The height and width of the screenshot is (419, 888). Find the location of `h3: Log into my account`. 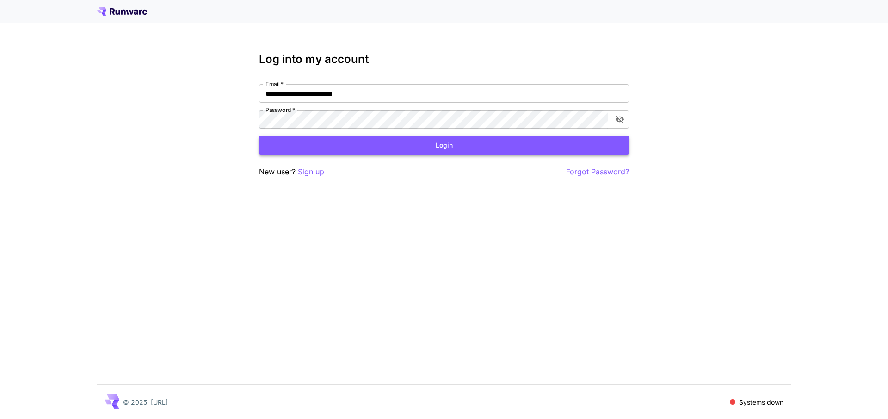

h3: Log into my account is located at coordinates (444, 59).